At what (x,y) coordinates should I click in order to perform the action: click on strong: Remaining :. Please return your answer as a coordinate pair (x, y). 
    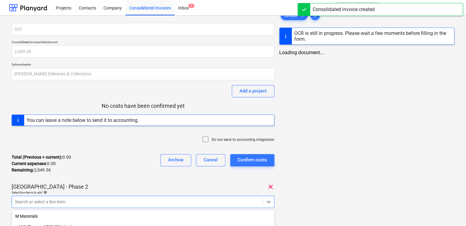
    Looking at the image, I should click on (23, 170).